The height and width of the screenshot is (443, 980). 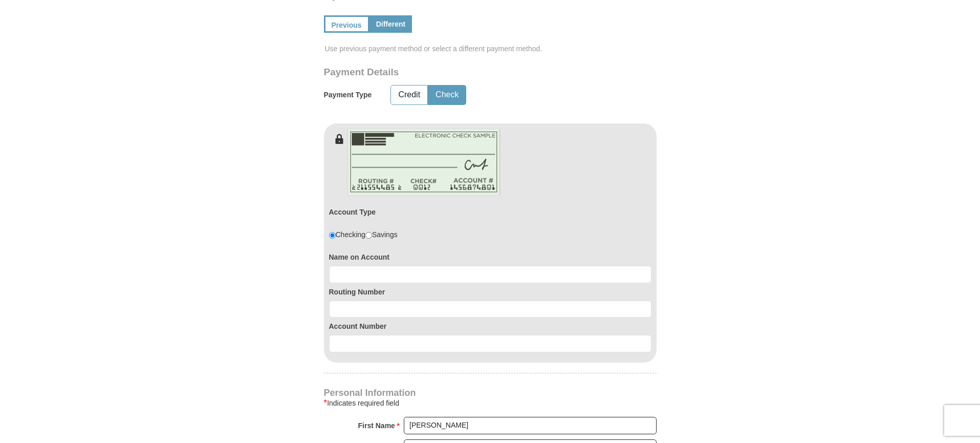 I want to click on div: Indicates required field, so click(x=490, y=404).